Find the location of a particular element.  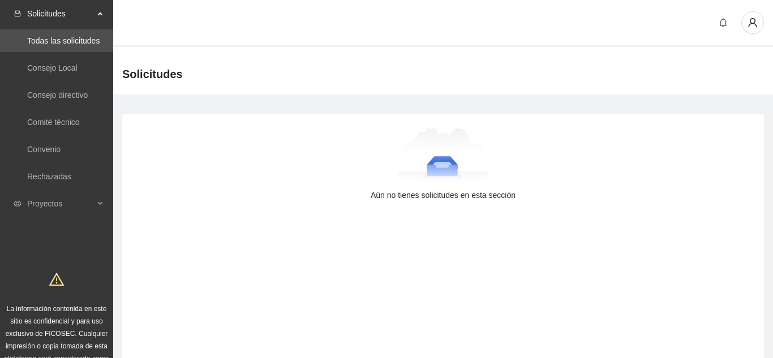

span: eye is located at coordinates (18, 204).